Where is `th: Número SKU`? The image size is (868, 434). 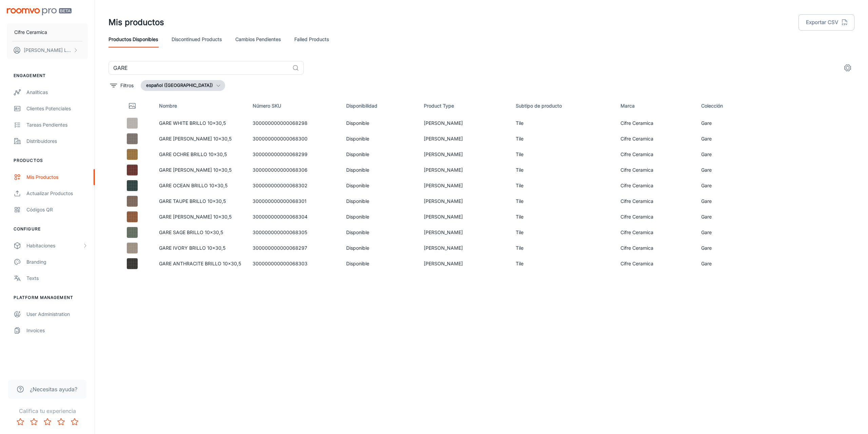
th: Número SKU is located at coordinates (294, 106).